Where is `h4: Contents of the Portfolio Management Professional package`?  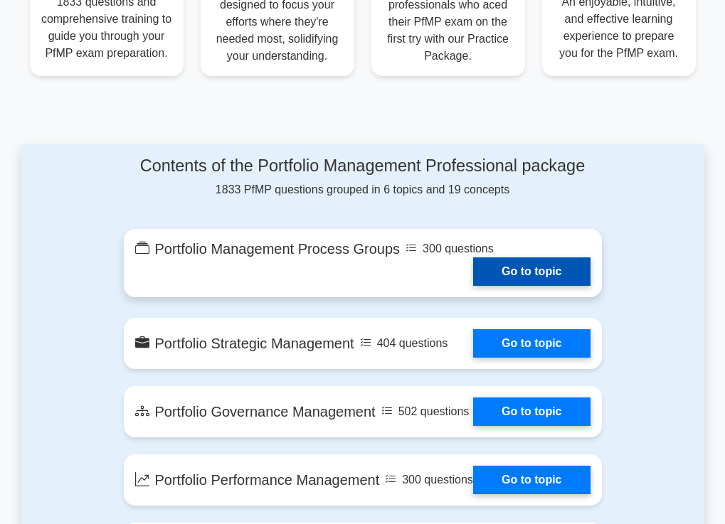
h4: Contents of the Portfolio Management Professional package is located at coordinates (363, 166).